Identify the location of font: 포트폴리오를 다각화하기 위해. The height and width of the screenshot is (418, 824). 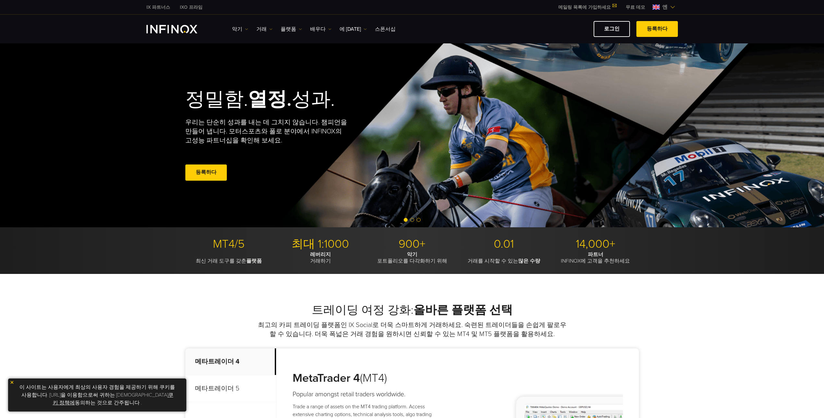
(412, 261).